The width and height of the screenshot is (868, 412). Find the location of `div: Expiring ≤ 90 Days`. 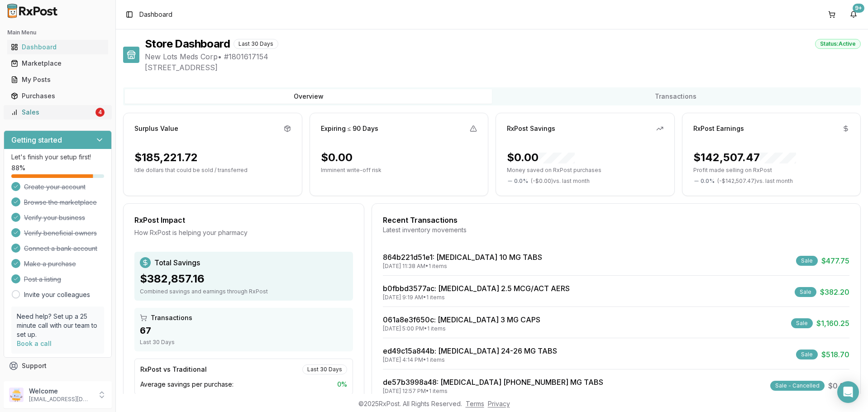

div: Expiring ≤ 90 Days is located at coordinates (350, 128).